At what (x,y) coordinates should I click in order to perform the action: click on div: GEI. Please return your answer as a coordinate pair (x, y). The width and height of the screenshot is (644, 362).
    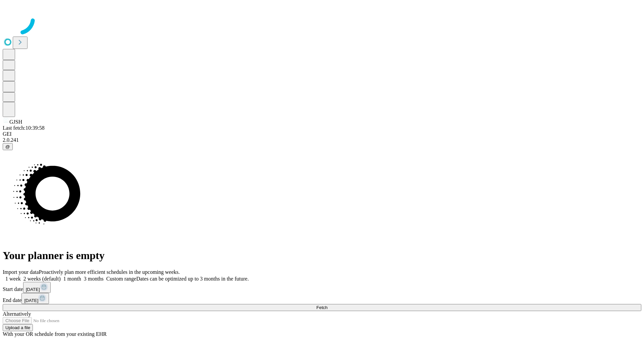
    Looking at the image, I should click on (322, 134).